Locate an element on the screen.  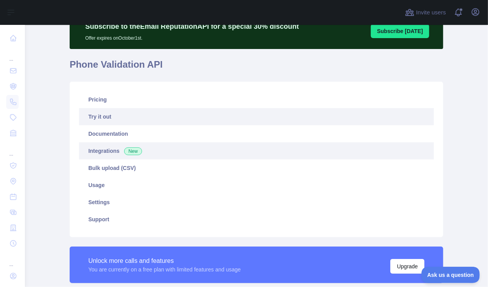
a: Documentation is located at coordinates (257, 134).